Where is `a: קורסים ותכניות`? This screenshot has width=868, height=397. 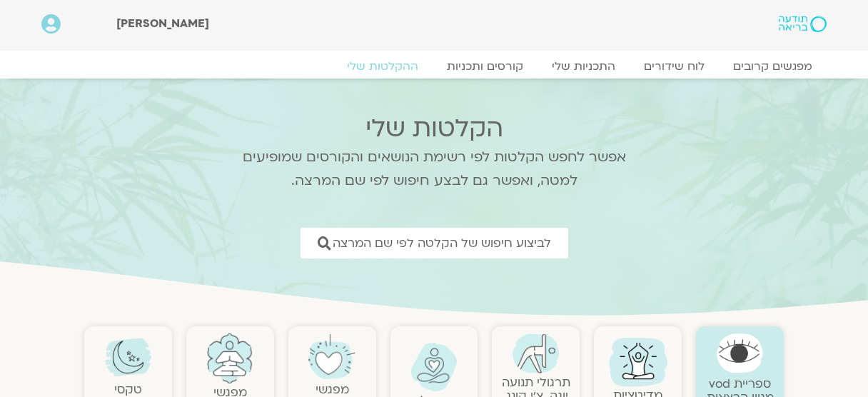
a: קורסים ותכניות is located at coordinates (485, 67).